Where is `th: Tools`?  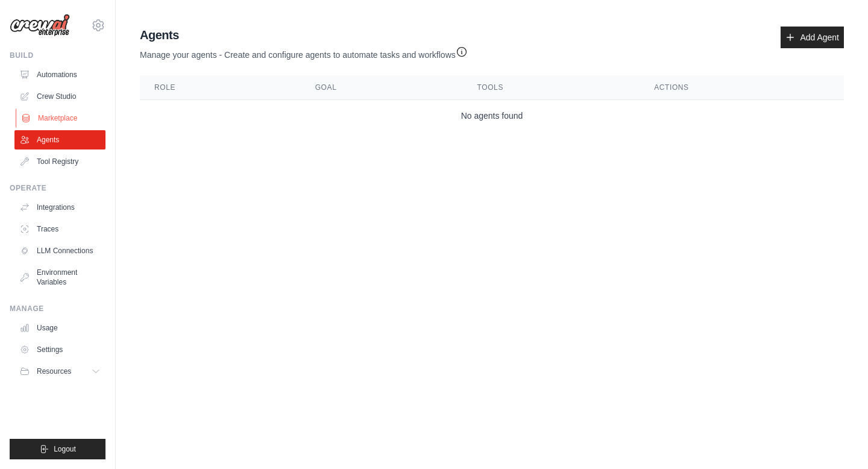
th: Tools is located at coordinates (552, 88).